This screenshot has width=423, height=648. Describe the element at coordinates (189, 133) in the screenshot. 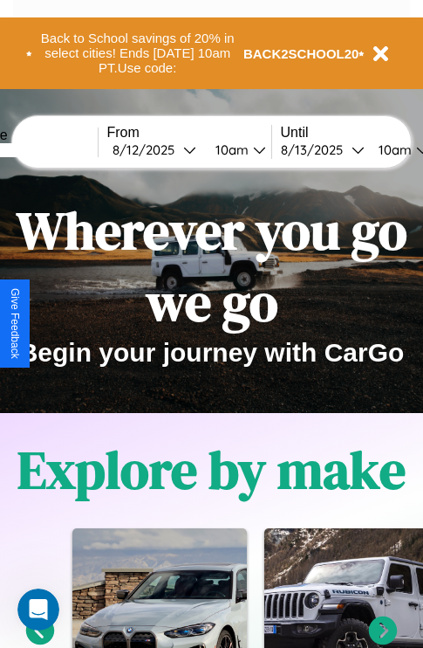

I see `label: From` at that location.